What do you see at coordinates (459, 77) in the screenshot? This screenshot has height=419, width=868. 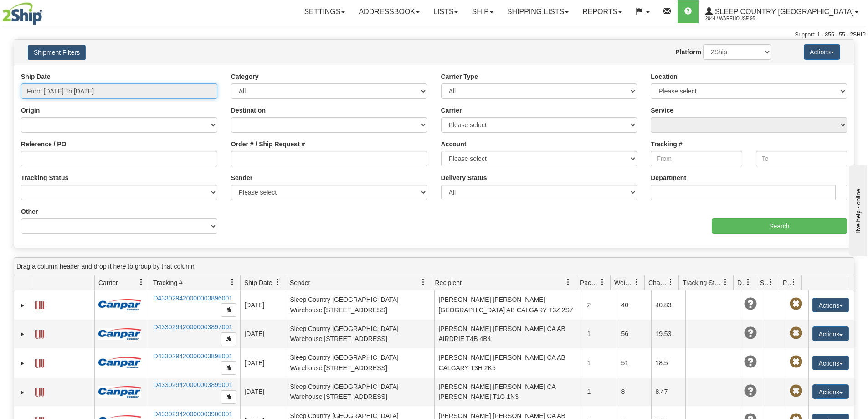 I see `label: Carrier Type` at bounding box center [459, 77].